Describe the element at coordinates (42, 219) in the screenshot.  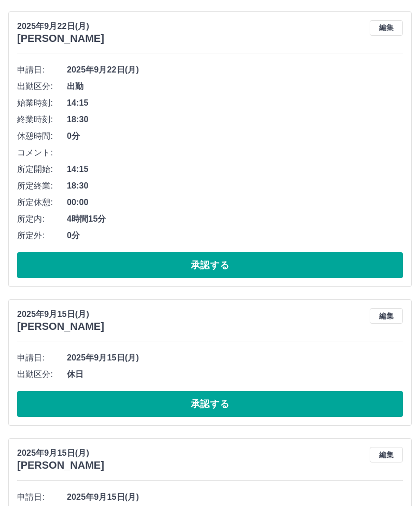
I see `span: 所定内:` at that location.